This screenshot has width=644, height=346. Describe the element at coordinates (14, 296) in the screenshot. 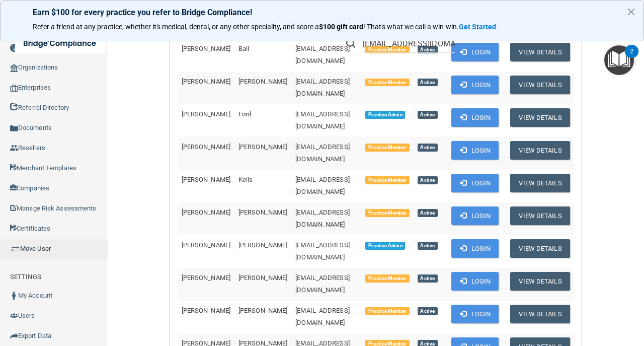

I see `img: ic_user_dark.df1a06c3.png` at that location.